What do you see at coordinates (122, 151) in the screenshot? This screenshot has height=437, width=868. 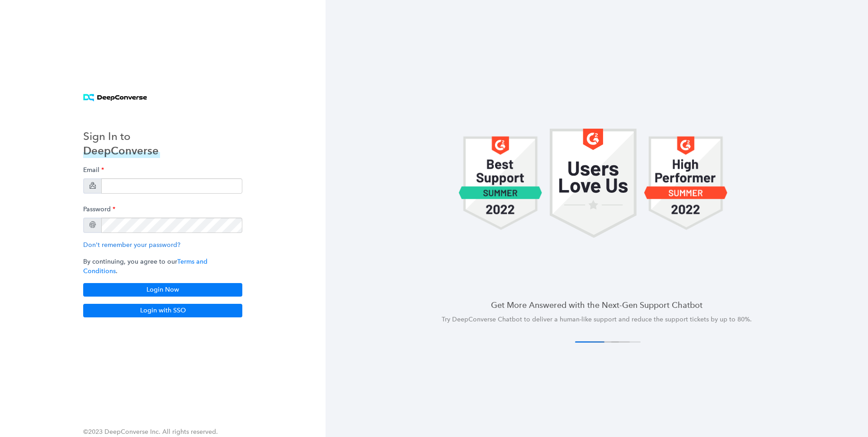 I see `h3: DeepConverse` at bounding box center [122, 151].